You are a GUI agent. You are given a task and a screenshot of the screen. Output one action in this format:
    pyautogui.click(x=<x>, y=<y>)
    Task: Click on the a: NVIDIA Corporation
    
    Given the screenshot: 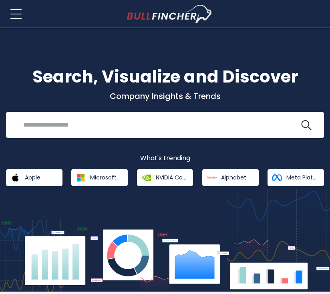 What is the action you would take?
    pyautogui.click(x=165, y=178)
    